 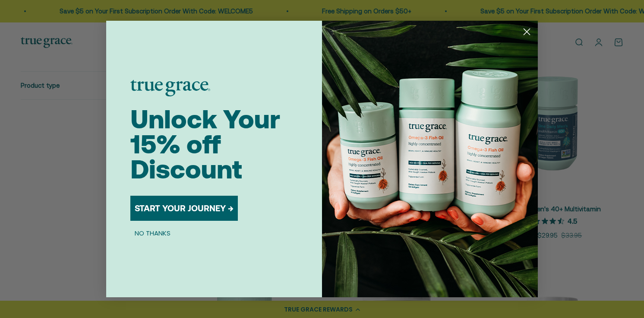 What do you see at coordinates (527, 31) in the screenshot?
I see `button: Close dialog` at bounding box center [527, 31].